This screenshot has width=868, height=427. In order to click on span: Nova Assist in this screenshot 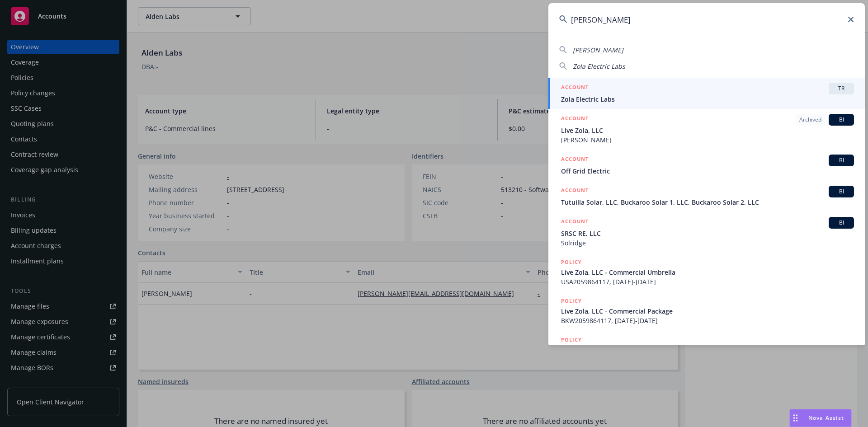, I will do `click(826, 417)`.